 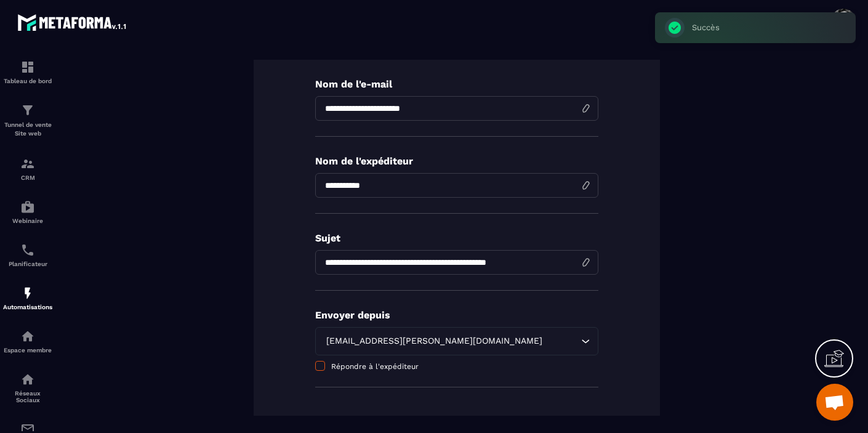 I want to click on img: social-network, so click(x=28, y=379).